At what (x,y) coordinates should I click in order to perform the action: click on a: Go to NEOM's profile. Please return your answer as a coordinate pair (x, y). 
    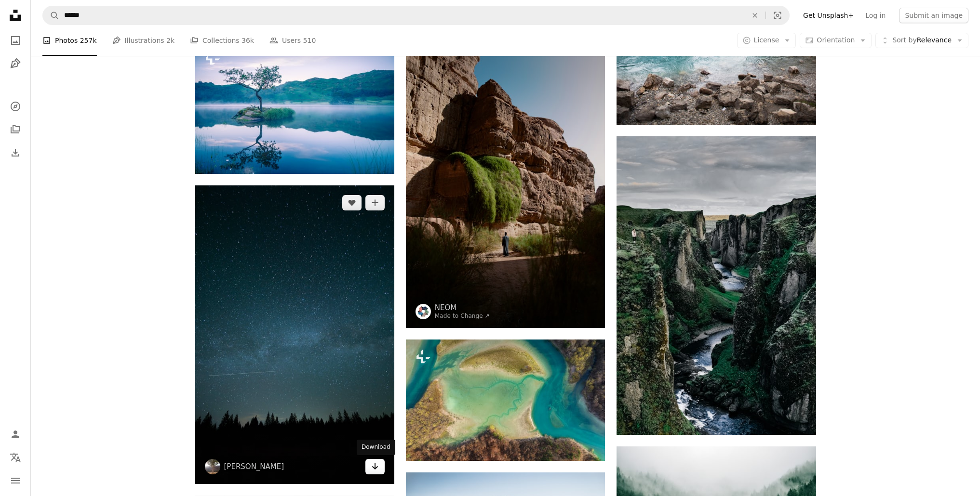
    Looking at the image, I should click on (423, 312).